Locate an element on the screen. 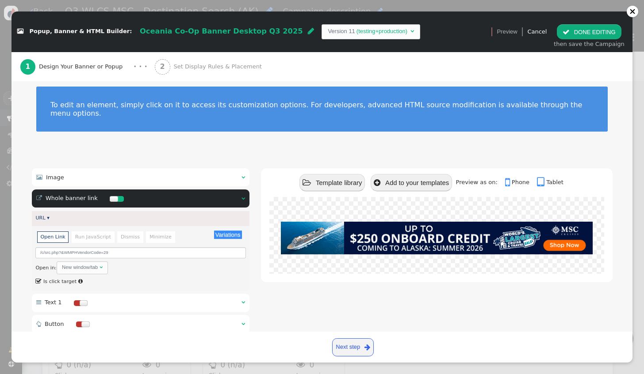  a: 2 Set Display Rules & Placement is located at coordinates (217, 67).